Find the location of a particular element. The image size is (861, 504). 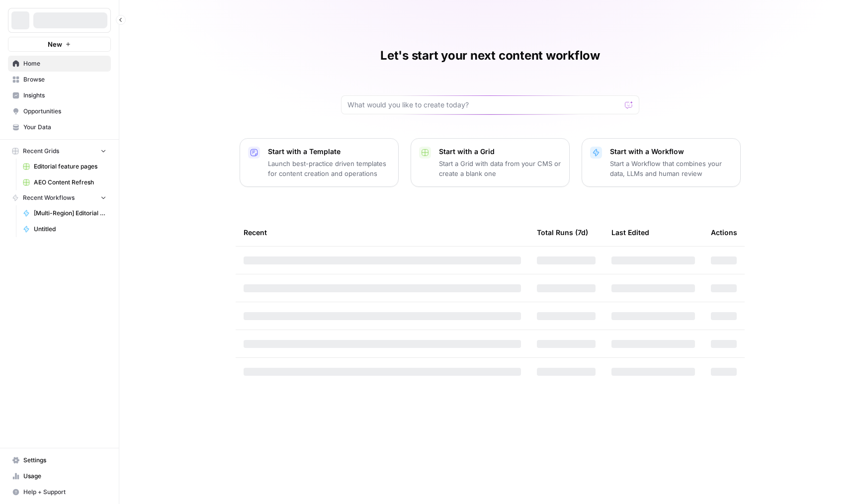

span: [Multi-Region] Editorial feature page is located at coordinates (70, 213).